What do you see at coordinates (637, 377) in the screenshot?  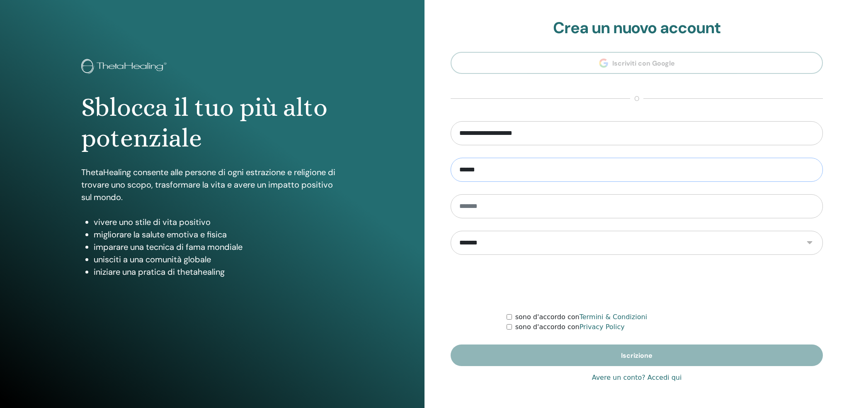 I see `a: Avere un conto? Accedi qui` at bounding box center [637, 377].